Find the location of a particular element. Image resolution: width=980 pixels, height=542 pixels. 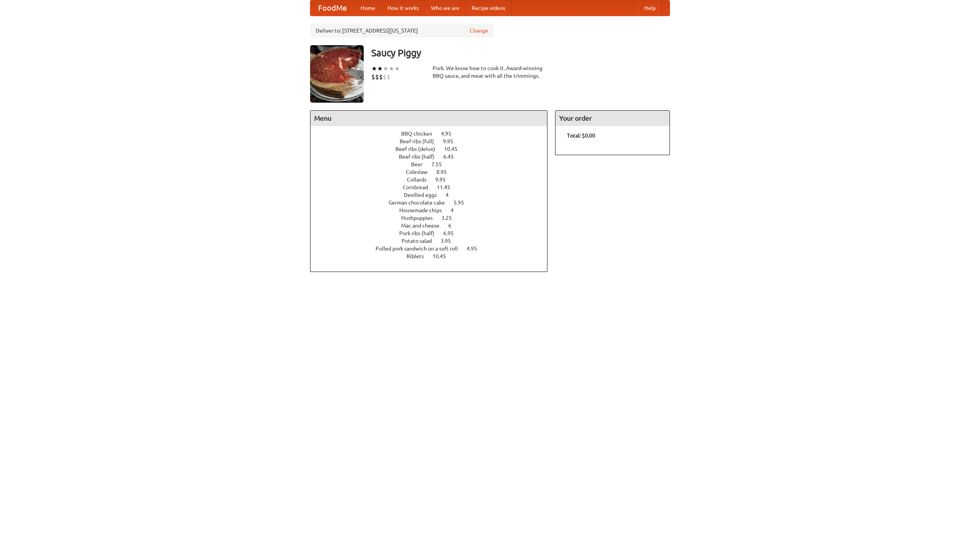

span: 6 is located at coordinates (453, 226).